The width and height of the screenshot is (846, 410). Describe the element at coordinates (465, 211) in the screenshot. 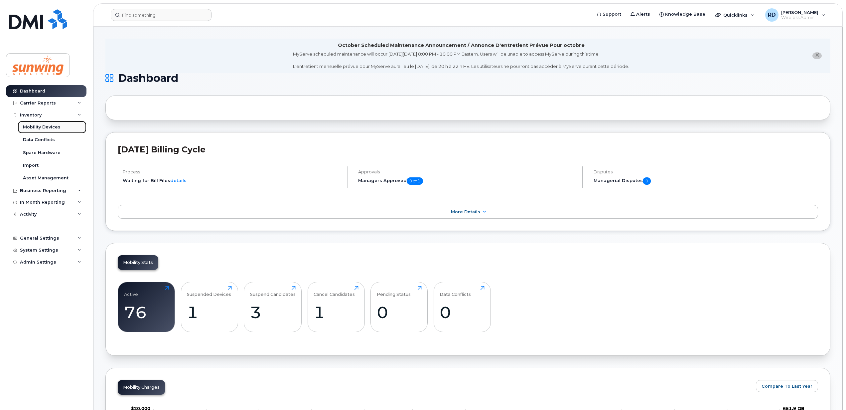

I see `span: More Details` at that location.